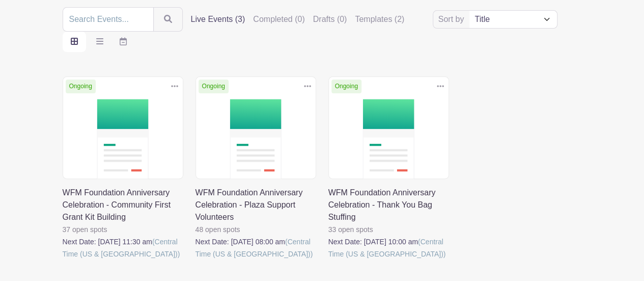  I want to click on label: Completed (0), so click(279, 19).